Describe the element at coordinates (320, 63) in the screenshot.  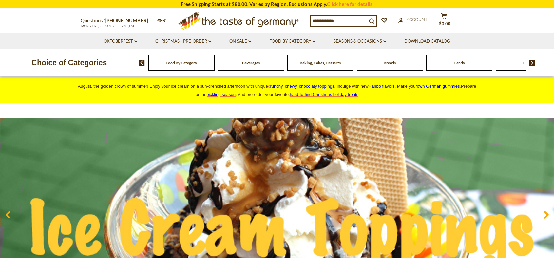
I see `a: Baking, Cakes, Desserts` at that location.